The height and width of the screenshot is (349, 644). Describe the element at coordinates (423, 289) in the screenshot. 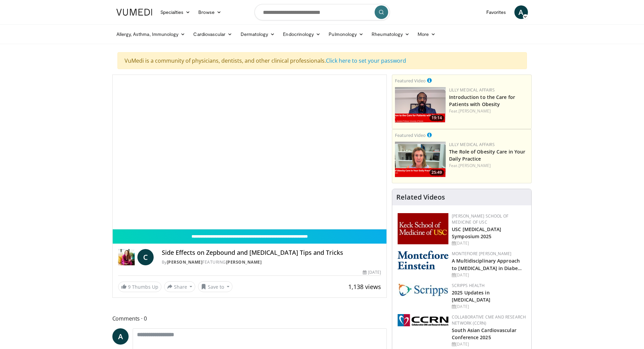

I see `img: c9f2b0b7-b02a-4276-a72a-b0cbb4230bc1.jpg.150x105_q85_autocrop_double_scale_upscale_version-0.2.jpg` at that location.